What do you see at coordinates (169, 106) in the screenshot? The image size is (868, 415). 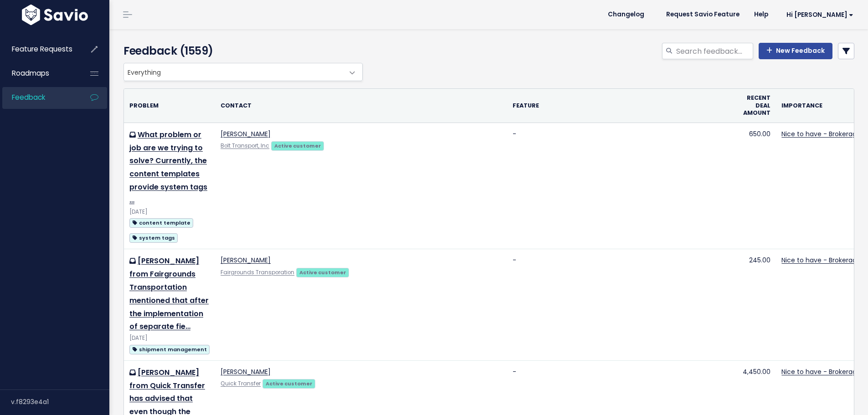 I see `th: Problem` at bounding box center [169, 106].